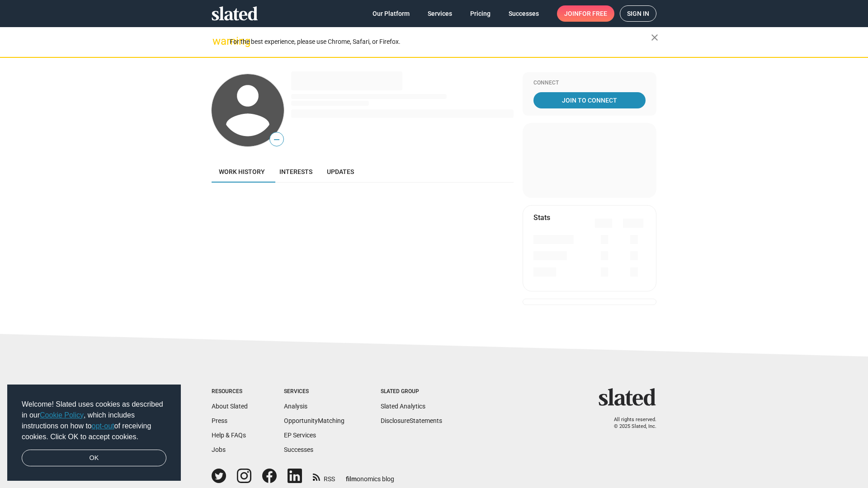 This screenshot has height=488, width=868. Describe the element at coordinates (300, 435) in the screenshot. I see `a: EP Services` at that location.